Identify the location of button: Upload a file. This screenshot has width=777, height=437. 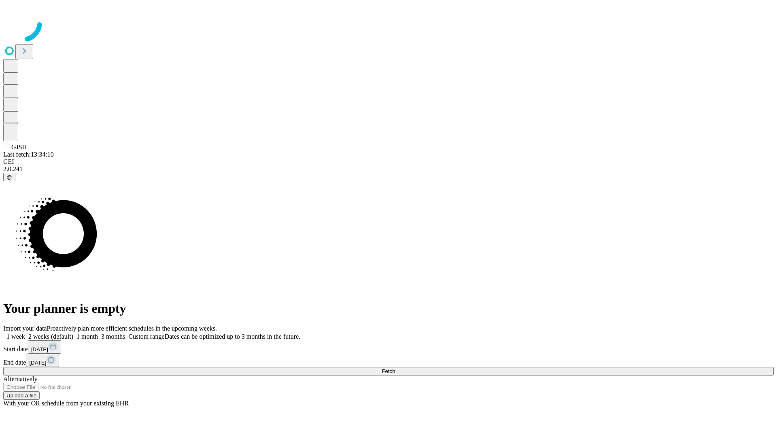
(21, 395).